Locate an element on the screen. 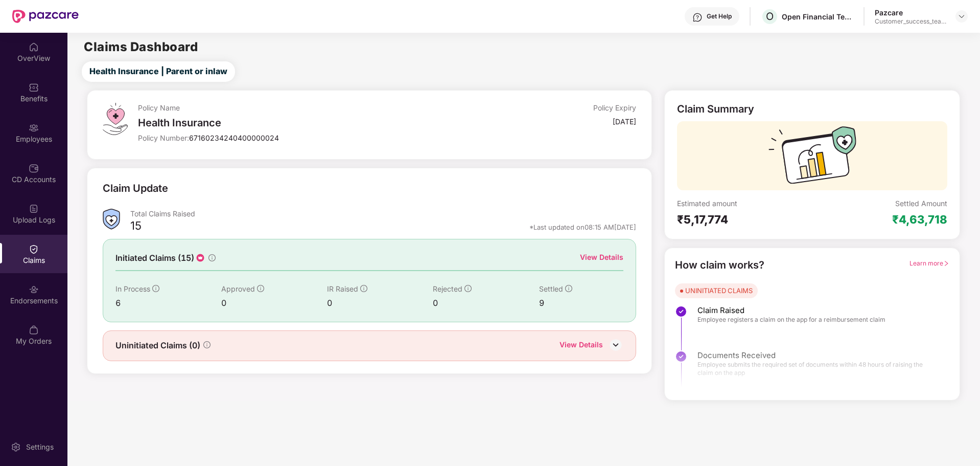 Image resolution: width=980 pixels, height=466 pixels. img: svg+xml;base64,PHN2ZyBpZD0iSG9tZSIgeG1sbnM9Imh0dHA6Ly93d3cudzMub3JnLzIwMDAvc3ZnIiB3aWR0aD0iMjAiIG... is located at coordinates (33, 47).